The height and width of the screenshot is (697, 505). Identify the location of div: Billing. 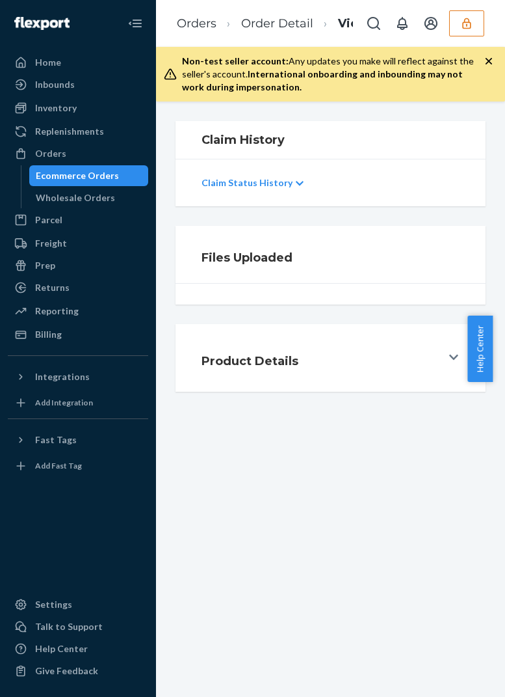
(48, 334).